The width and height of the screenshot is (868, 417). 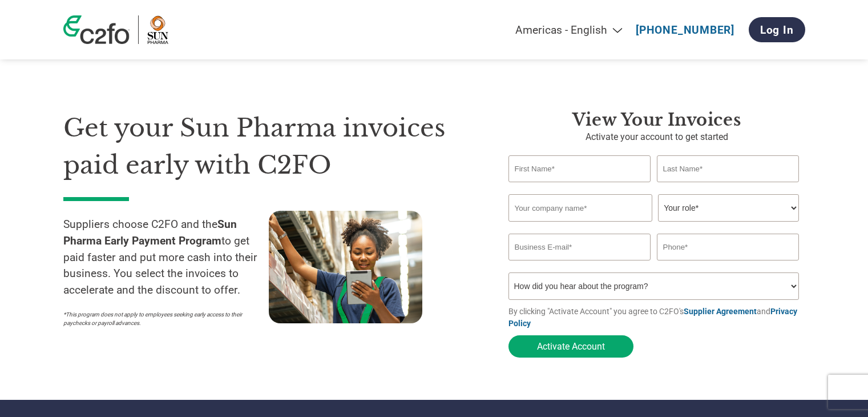 What do you see at coordinates (346, 267) in the screenshot?
I see `img: supply chain worker` at bounding box center [346, 267].